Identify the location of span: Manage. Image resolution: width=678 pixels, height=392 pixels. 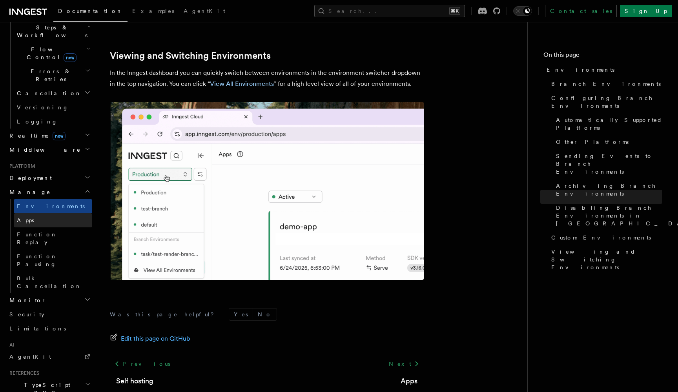
(28, 192).